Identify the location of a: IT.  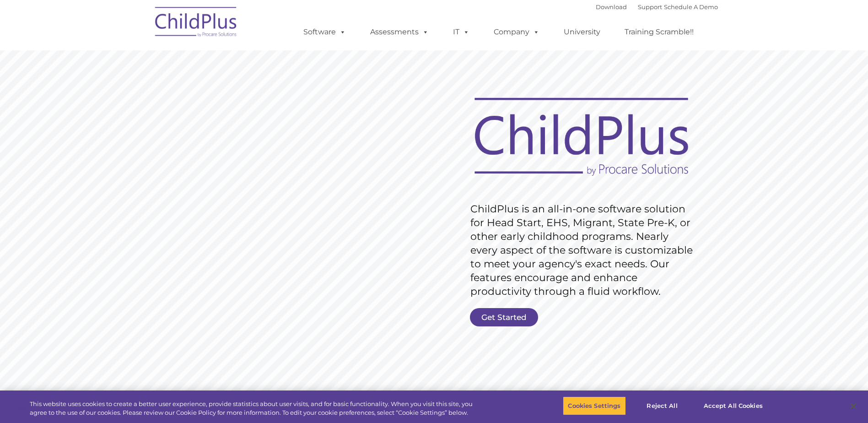
(461, 32).